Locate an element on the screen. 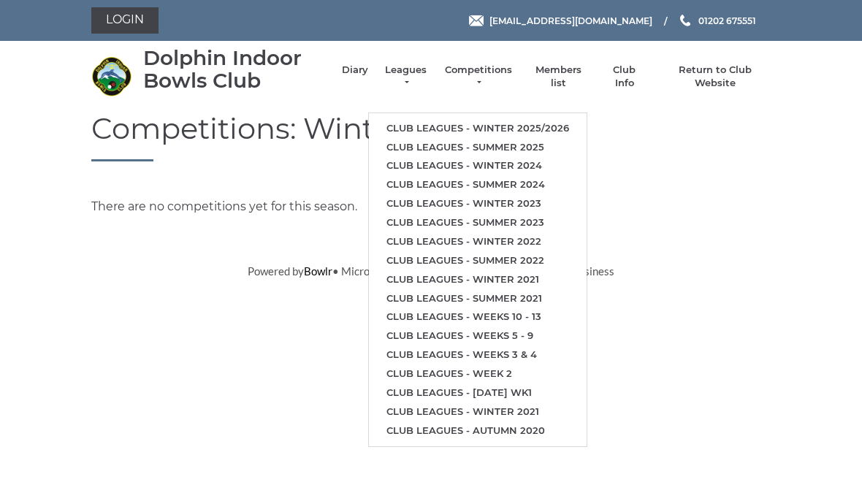 Image resolution: width=862 pixels, height=504 pixels. a: Club leagues - Winter 2022 is located at coordinates (477, 242).